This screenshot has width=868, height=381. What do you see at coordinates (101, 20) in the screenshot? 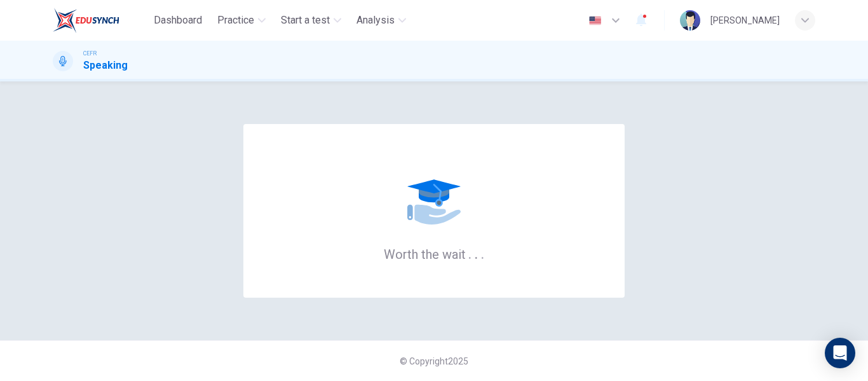
I see `a: EduSynch logo` at bounding box center [101, 20].